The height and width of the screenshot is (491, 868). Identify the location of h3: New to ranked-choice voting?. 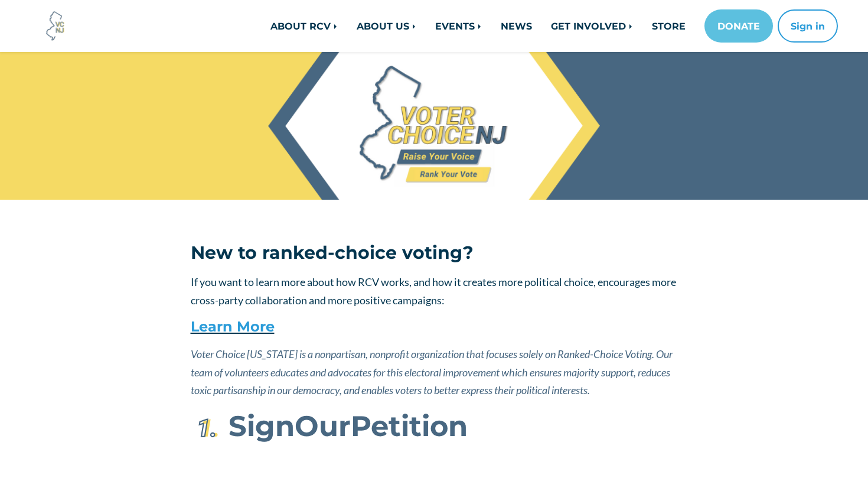
(434, 253).